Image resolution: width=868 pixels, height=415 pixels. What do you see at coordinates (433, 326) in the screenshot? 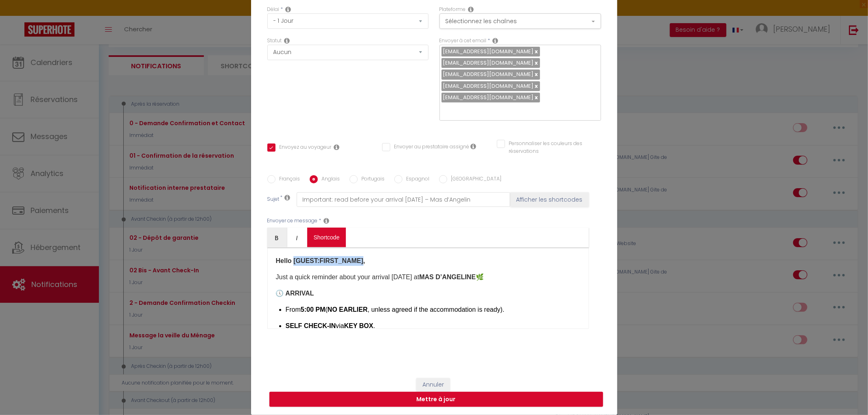
I see `p: via .` at bounding box center [433, 326].